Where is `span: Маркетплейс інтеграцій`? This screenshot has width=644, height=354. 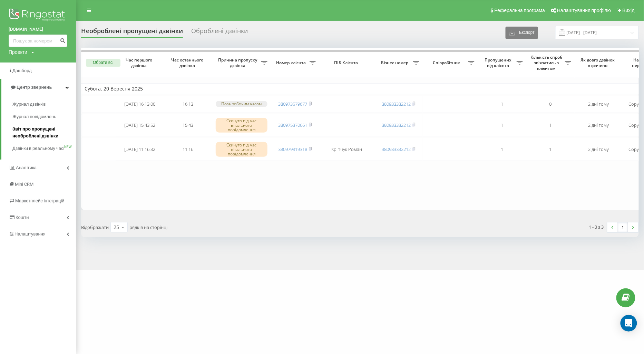 span: Маркетплейс інтеграцій is located at coordinates (40, 200).